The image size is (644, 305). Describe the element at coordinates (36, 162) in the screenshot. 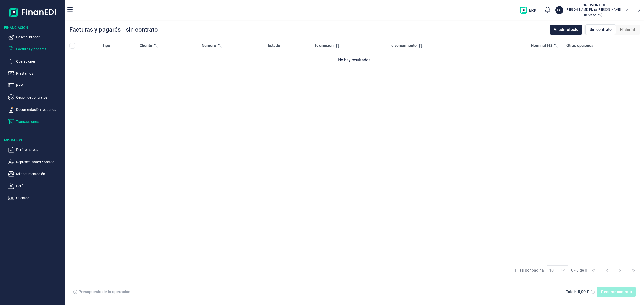

I see `button: Representantes / Socios` at that location.